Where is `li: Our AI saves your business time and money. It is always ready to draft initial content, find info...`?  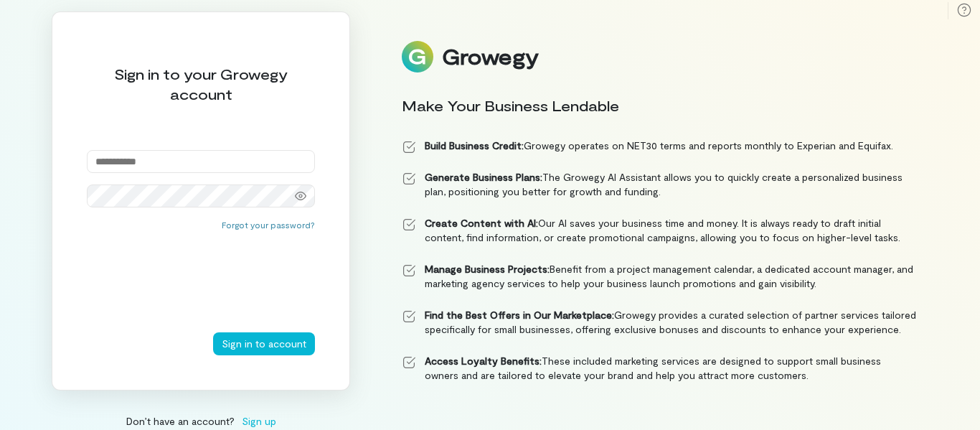
li: Our AI saves your business time and money. It is always ready to draft initial content, find info... is located at coordinates (659, 231).